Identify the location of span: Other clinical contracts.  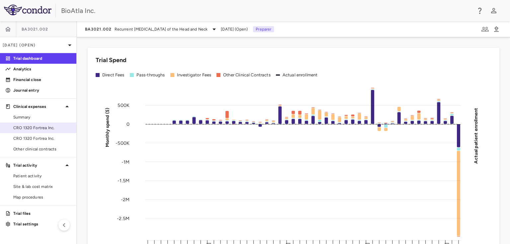
(42, 149).